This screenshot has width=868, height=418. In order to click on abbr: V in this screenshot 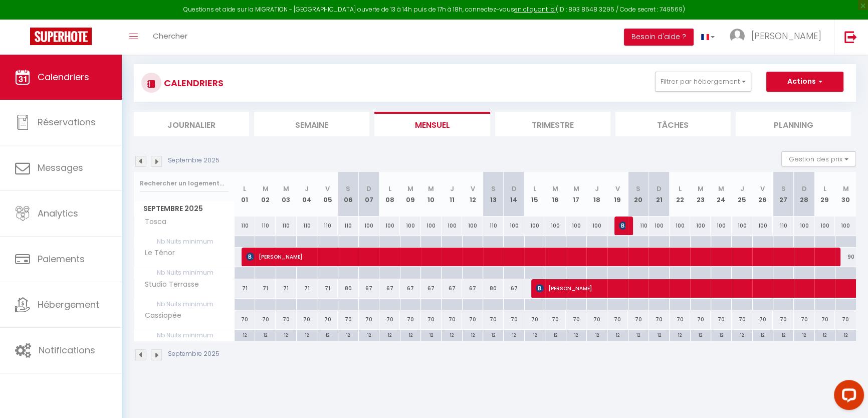, I will do `click(328, 188)`.